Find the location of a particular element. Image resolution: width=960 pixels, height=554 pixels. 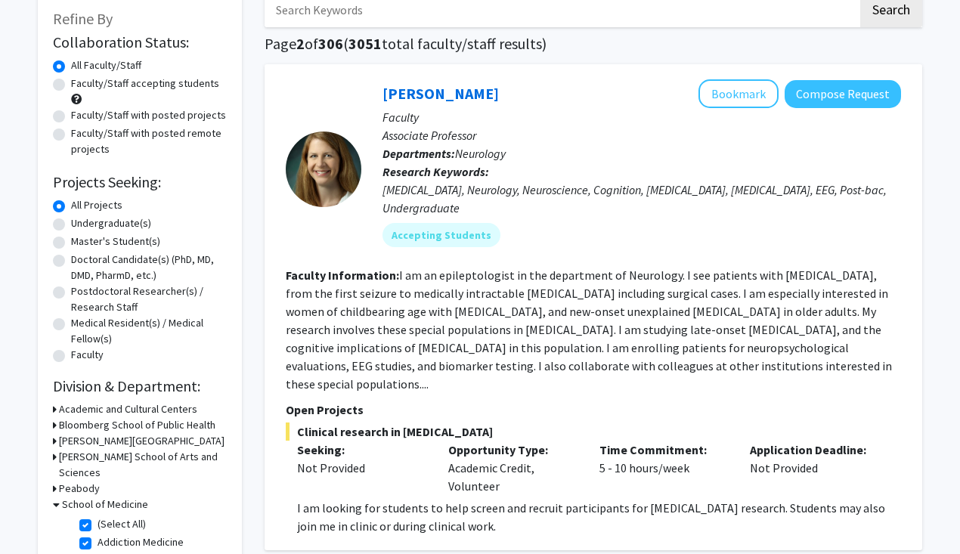

p: Seeking: is located at coordinates (361, 450).